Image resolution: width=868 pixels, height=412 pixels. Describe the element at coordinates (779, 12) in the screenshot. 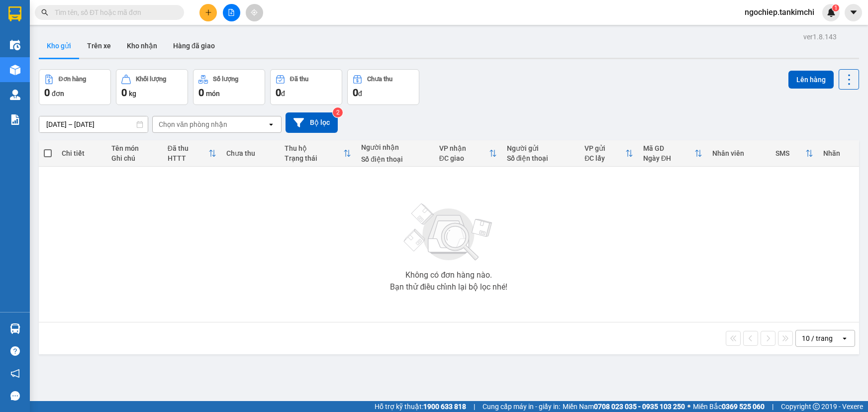

I see `span: ngochiep.tankimchi` at that location.